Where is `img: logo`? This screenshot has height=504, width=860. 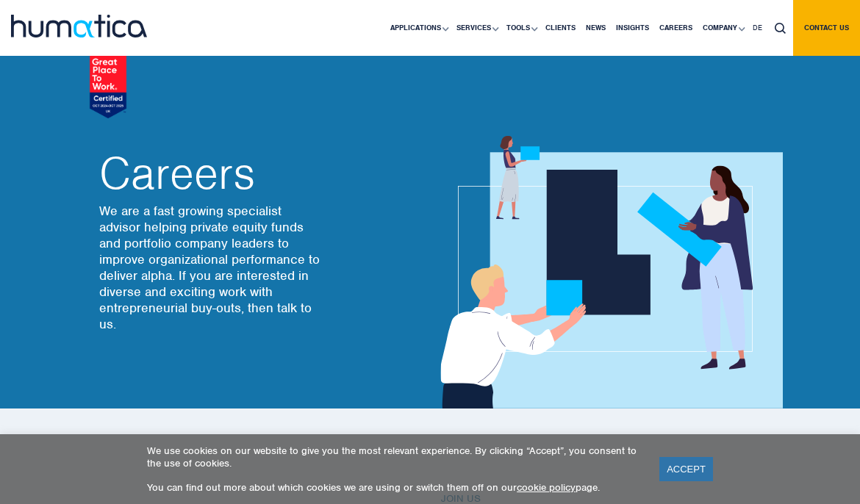
img: logo is located at coordinates (79, 26).